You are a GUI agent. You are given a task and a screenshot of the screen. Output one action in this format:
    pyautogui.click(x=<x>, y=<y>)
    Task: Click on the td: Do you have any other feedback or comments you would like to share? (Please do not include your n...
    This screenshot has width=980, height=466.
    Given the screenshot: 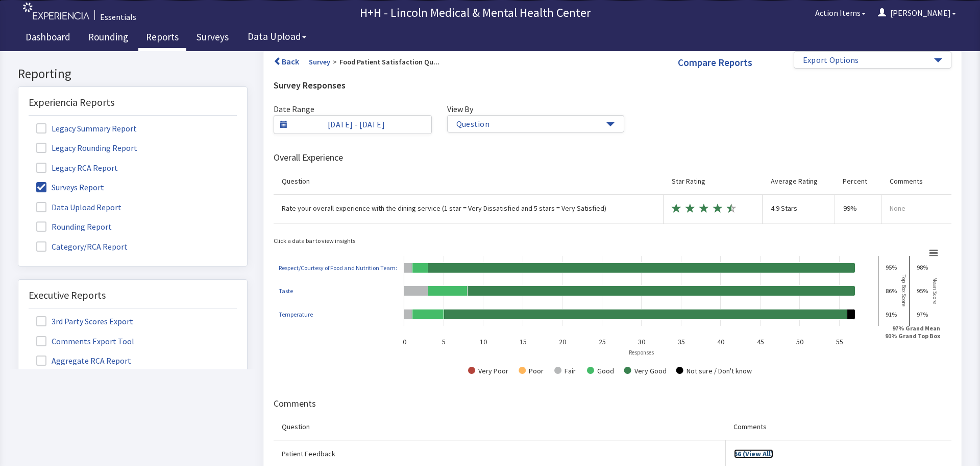 What is the action you would take?
    pyautogui.click(x=499, y=402)
    